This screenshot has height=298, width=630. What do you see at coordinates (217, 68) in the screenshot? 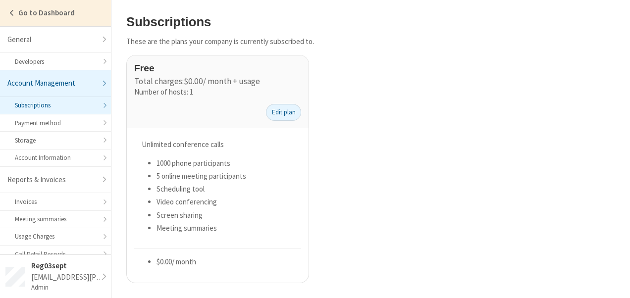
I see `h4: Free` at bounding box center [217, 68].